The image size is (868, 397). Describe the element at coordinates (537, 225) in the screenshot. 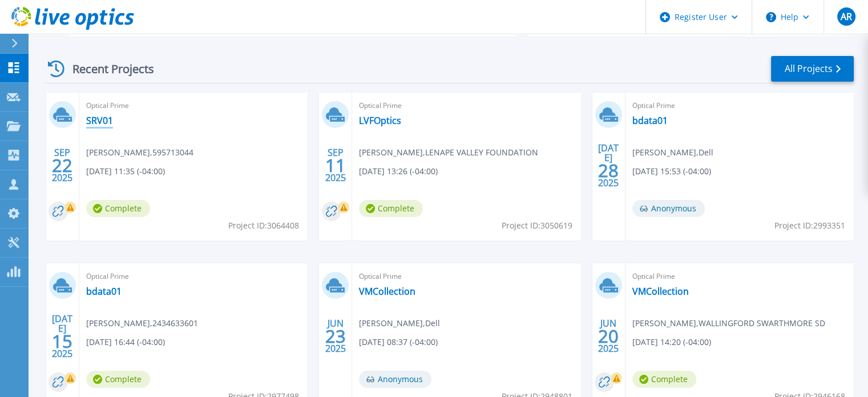

I see `span: Project ID: 3050619` at that location.